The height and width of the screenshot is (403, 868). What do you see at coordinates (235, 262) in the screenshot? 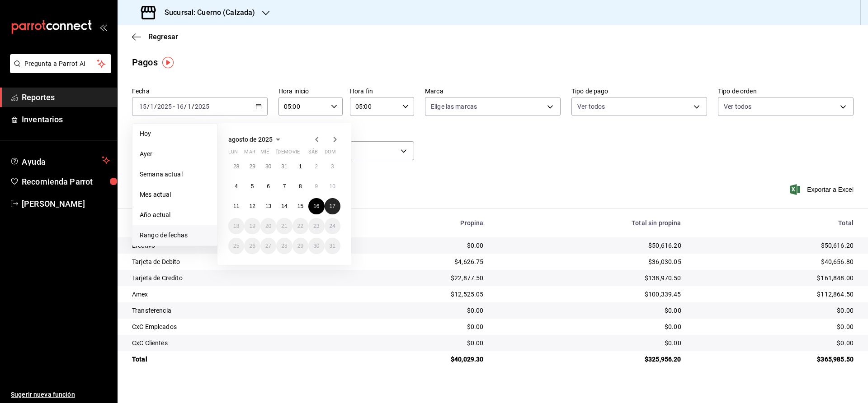
I see `div: Tarjeta de Debito` at bounding box center [235, 262].